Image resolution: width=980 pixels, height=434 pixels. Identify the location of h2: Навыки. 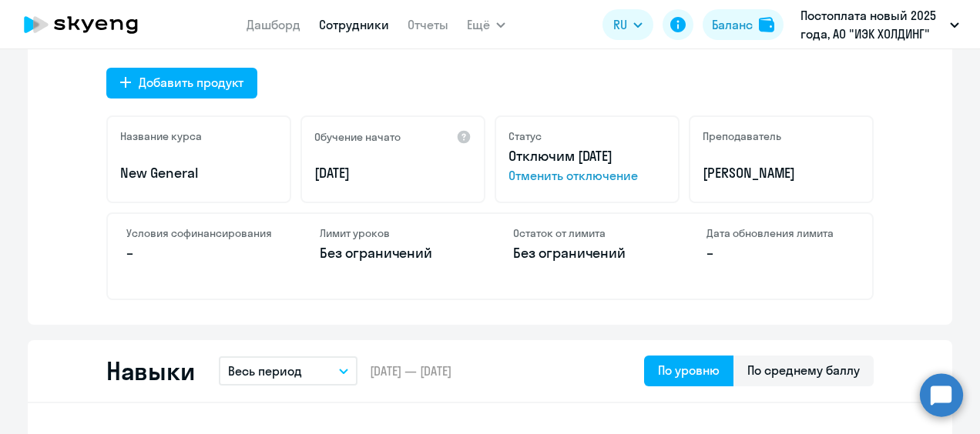
(150, 371).